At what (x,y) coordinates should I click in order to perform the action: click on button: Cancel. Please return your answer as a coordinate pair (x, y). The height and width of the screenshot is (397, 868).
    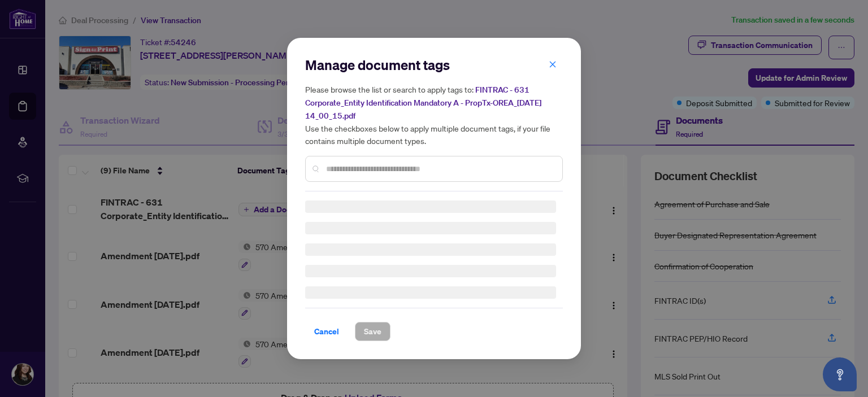
    Looking at the image, I should click on (326, 332).